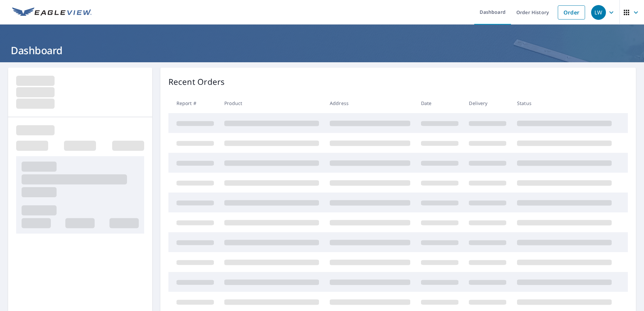 This screenshot has width=644, height=311. What do you see at coordinates (322, 51) in the screenshot?
I see `h1: Dashboard` at bounding box center [322, 51].